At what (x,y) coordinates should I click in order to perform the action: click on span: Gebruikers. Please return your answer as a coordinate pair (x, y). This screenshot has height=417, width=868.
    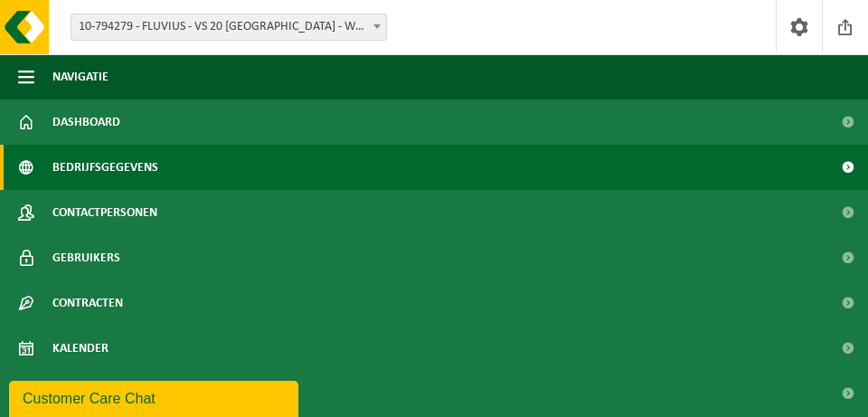
    Looking at the image, I should click on (86, 257).